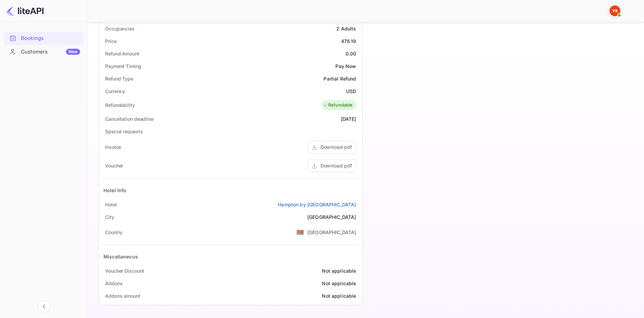 Image resolution: width=644 pixels, height=318 pixels. I want to click on div: City, so click(110, 217).